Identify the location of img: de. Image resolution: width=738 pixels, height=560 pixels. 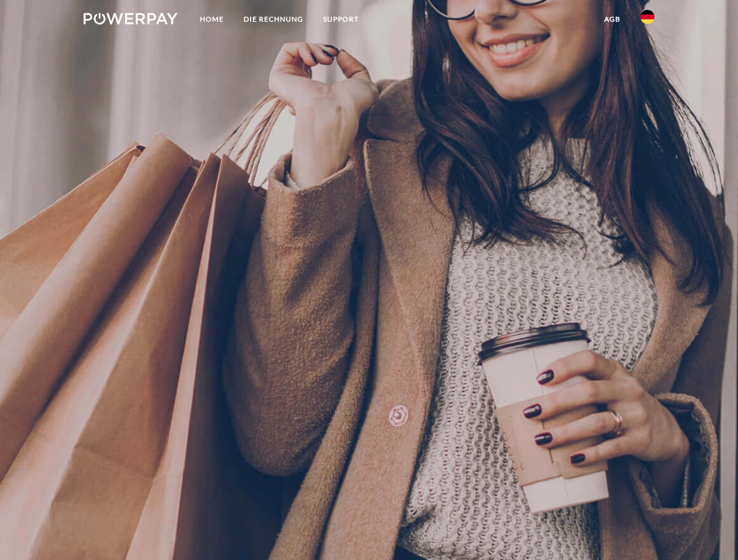
(647, 17).